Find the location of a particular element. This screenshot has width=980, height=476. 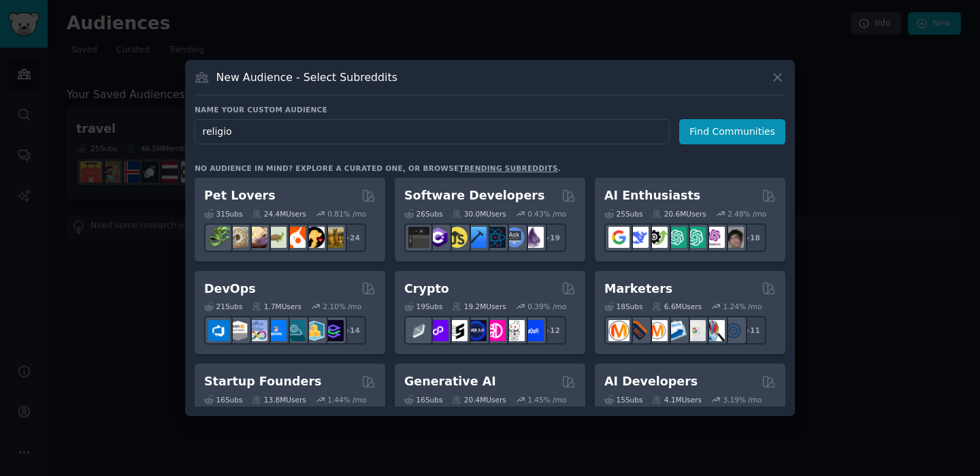

h2: Startup Founders is located at coordinates (263, 381).